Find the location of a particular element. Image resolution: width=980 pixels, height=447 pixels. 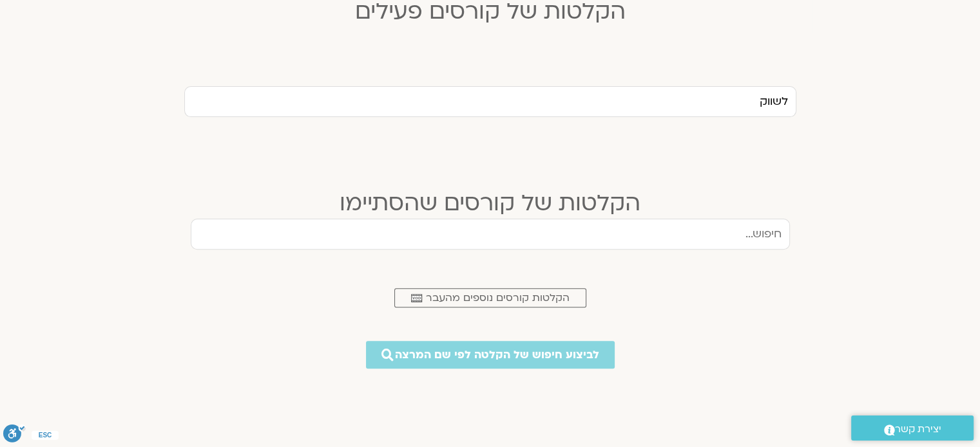

h2: הקלטות של קורסים שהסתיימו is located at coordinates (490, 203).